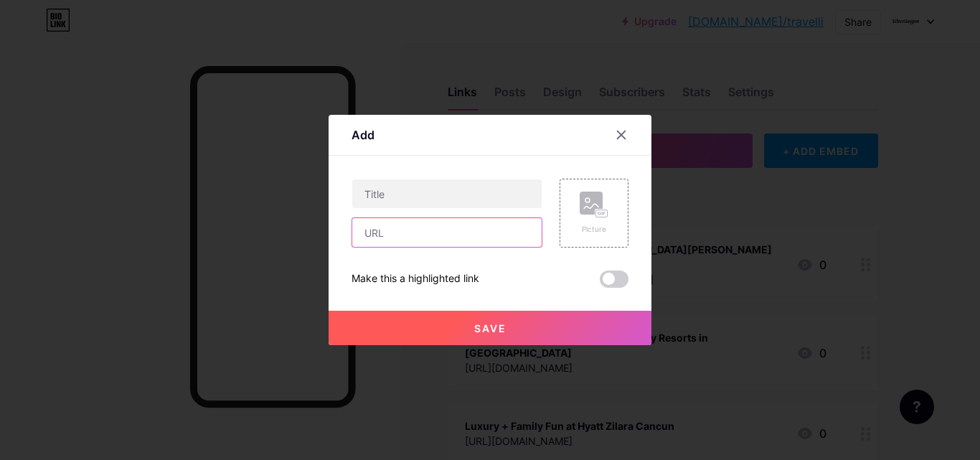  Describe the element at coordinates (363, 135) in the screenshot. I see `div: Add` at that location.